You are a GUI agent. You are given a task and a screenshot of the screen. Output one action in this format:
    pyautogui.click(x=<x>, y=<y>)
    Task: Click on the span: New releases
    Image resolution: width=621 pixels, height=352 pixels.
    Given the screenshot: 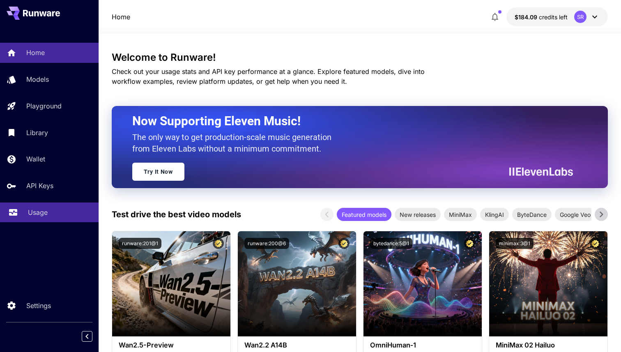 What is the action you would take?
    pyautogui.click(x=418, y=214)
    